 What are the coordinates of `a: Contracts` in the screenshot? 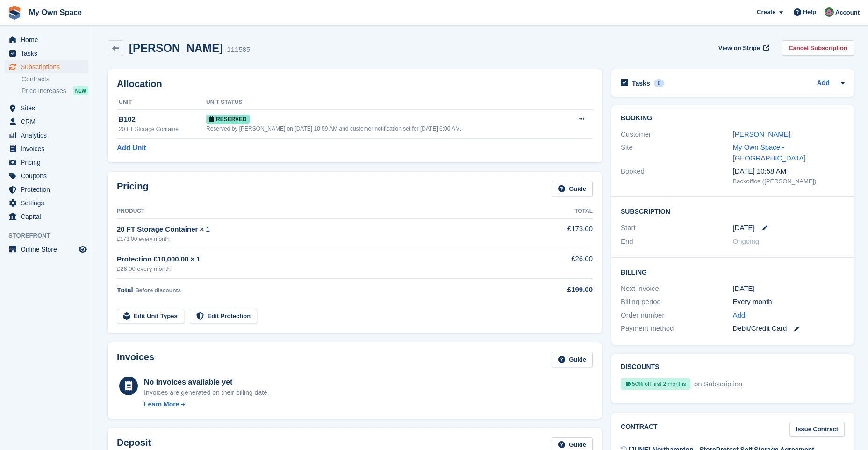 It's located at (55, 79).